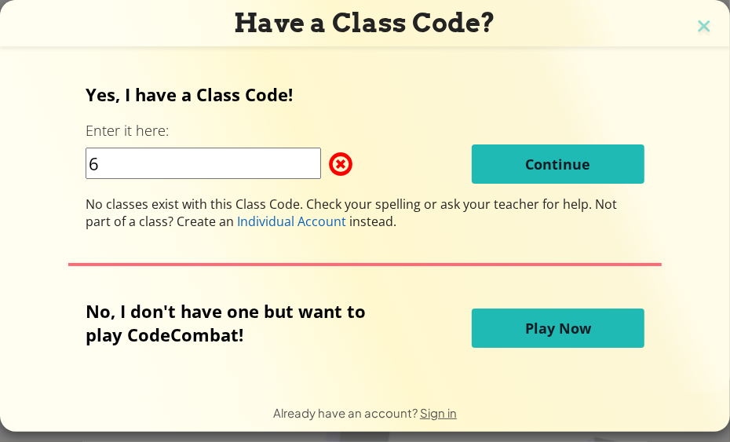  I want to click on span: Play Now, so click(558, 328).